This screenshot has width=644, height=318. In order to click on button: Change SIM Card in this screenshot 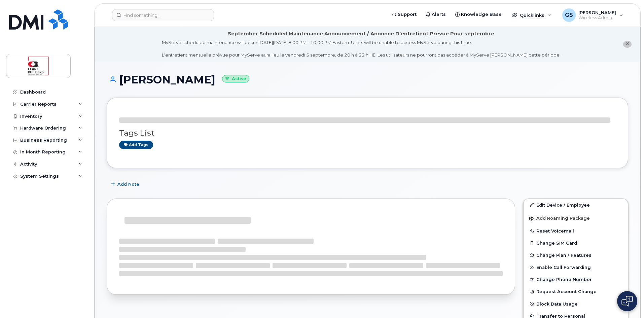, I will do `click(576, 243)`.